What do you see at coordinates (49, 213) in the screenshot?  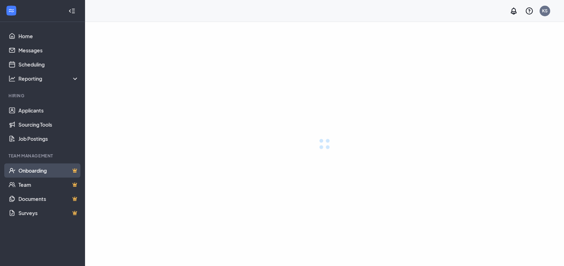 I see `a: SurveysCrown` at bounding box center [49, 213].